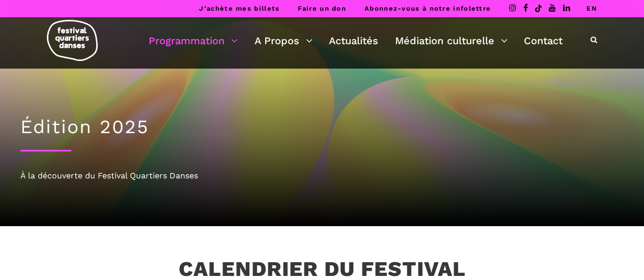  I want to click on a: J’achète mes billets, so click(239, 8).